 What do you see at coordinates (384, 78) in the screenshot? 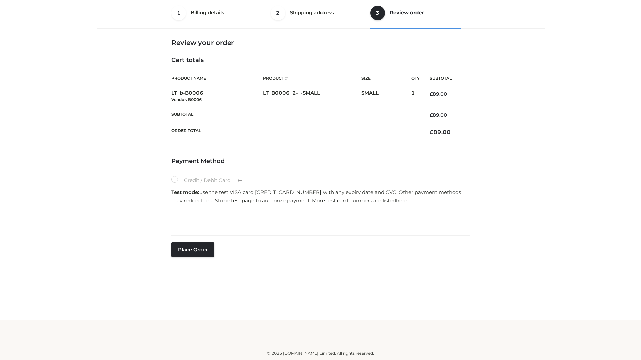
I see `th: Size` at bounding box center [384, 78].